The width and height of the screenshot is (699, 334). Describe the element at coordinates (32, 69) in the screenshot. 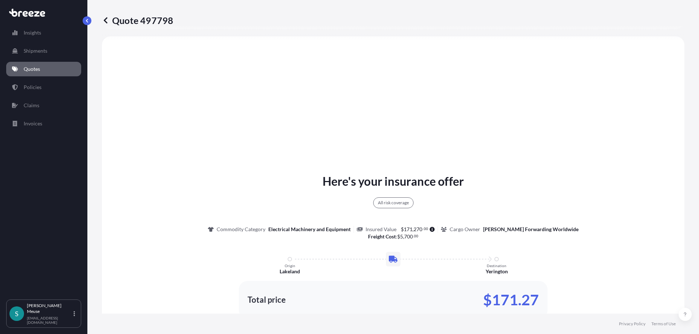

I see `p: Quotes` at that location.